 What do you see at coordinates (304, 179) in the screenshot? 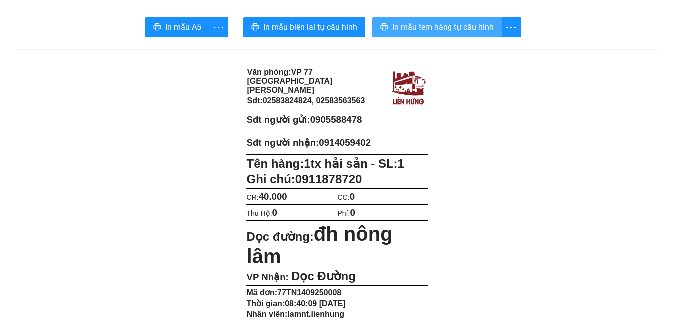
I see `span: Ghi chú:` at bounding box center [304, 179].